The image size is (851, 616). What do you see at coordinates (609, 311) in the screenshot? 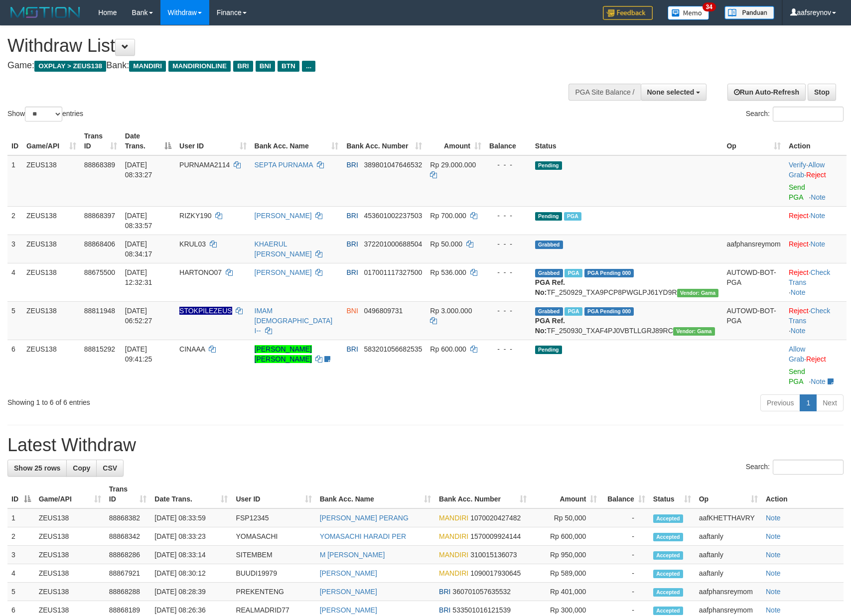
I see `span: PGA Pending` at bounding box center [609, 311].